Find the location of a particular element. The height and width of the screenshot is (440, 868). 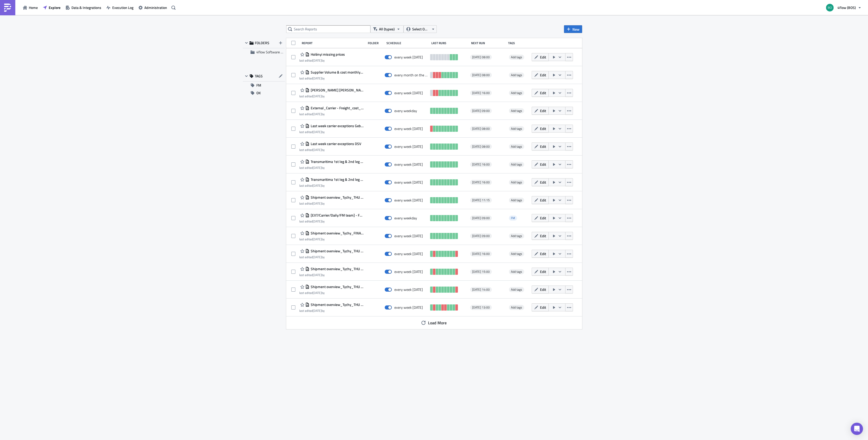

span: TAGS is located at coordinates (258, 76).